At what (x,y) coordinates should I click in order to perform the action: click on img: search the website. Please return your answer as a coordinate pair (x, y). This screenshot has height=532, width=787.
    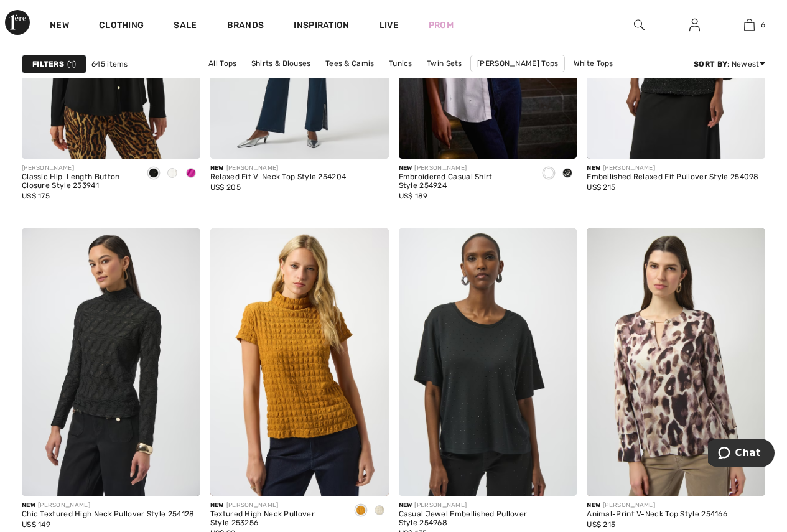
    Looking at the image, I should click on (639, 25).